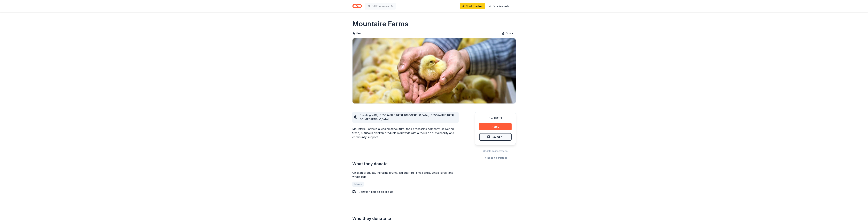 This screenshot has width=868, height=224. What do you see at coordinates (406, 133) in the screenshot?
I see `div: Mountaire Farms is a leading agricultural food processing company, delivering fresh, nutritious c...` at bounding box center [406, 133].